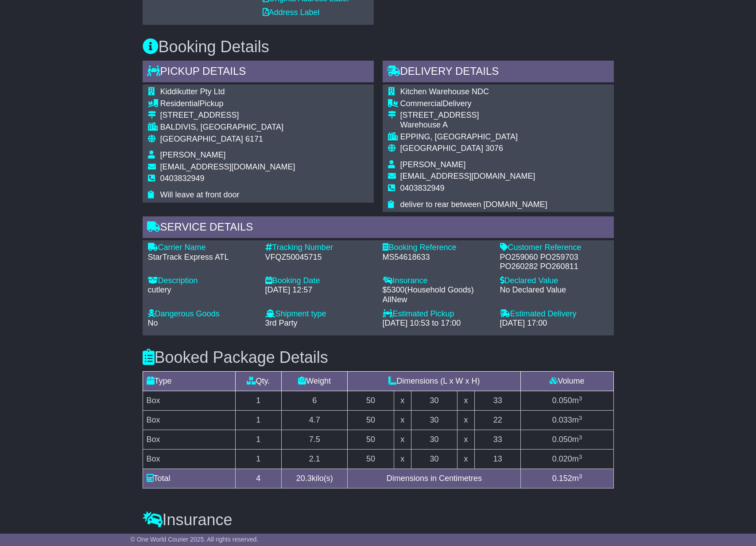 The image size is (756, 546). Describe the element at coordinates (473, 104) in the screenshot. I see `div: Delivery` at that location.